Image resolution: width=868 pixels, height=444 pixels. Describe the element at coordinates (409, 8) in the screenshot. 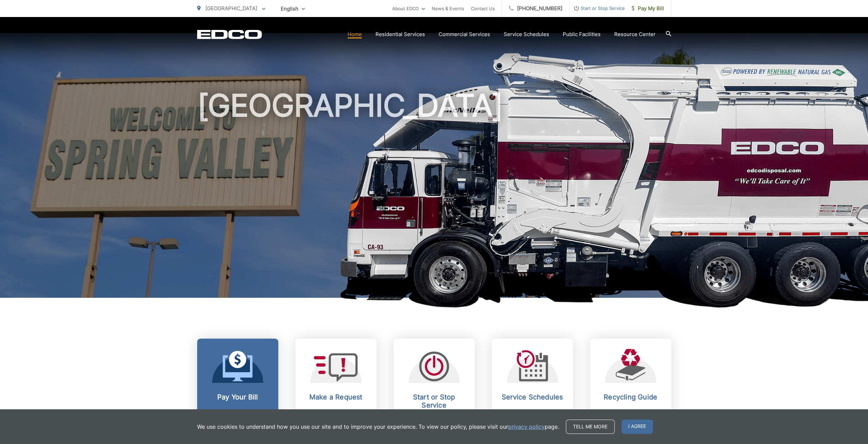

I see `a: About EDCO` at that location.